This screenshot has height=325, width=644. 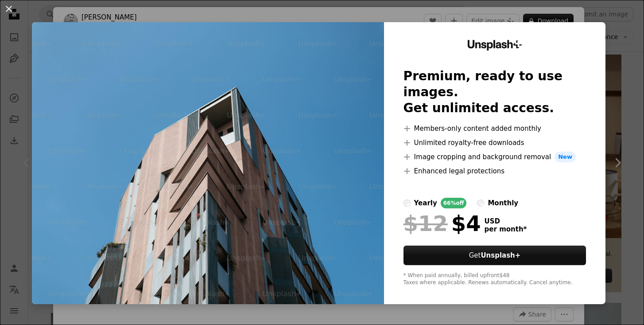 I want to click on li: Unlimited royalty-free downloads, so click(x=495, y=143).